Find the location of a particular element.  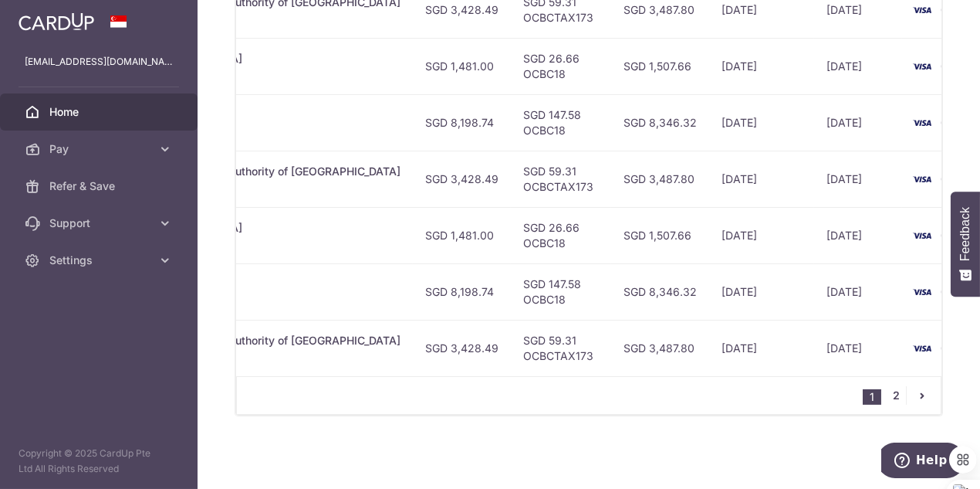

span: Feedback is located at coordinates (965, 234).